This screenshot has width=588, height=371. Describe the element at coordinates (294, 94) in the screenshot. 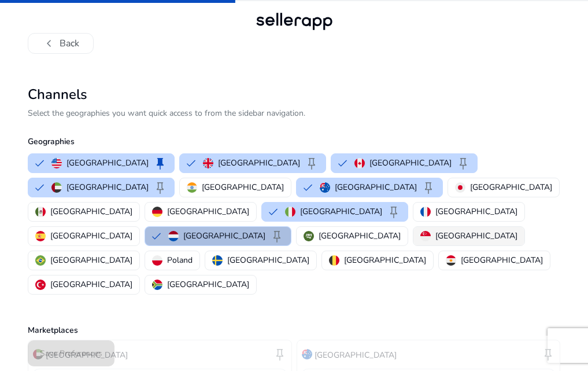

I see `h2: Channels` at that location.